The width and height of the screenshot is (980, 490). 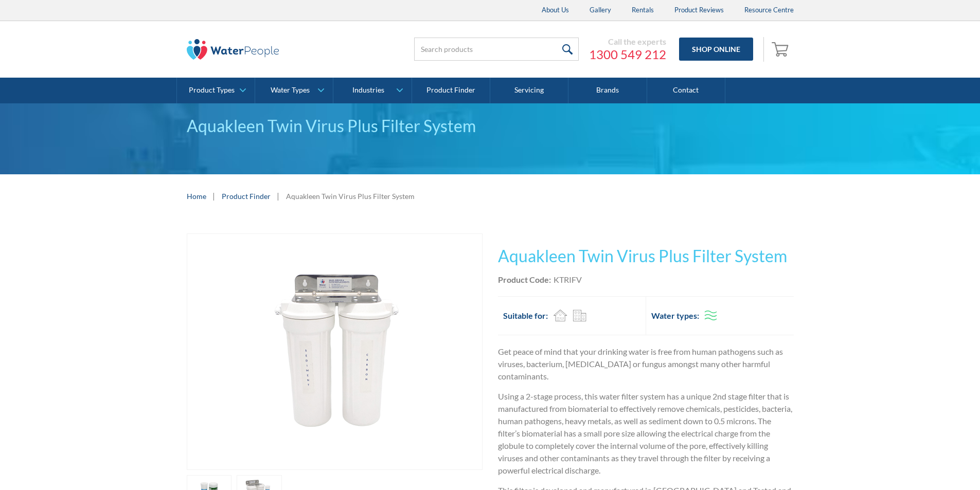 I want to click on h2: Water types:, so click(x=675, y=316).